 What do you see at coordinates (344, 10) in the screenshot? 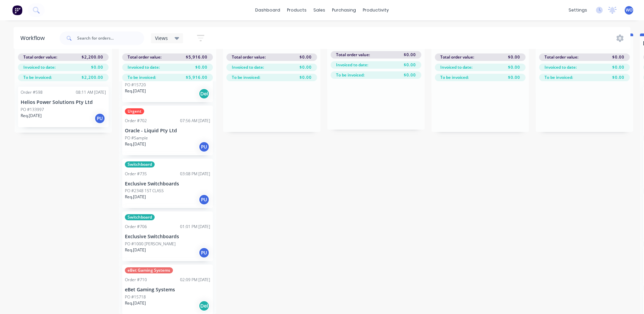
I see `div: purchasing` at bounding box center [344, 10].